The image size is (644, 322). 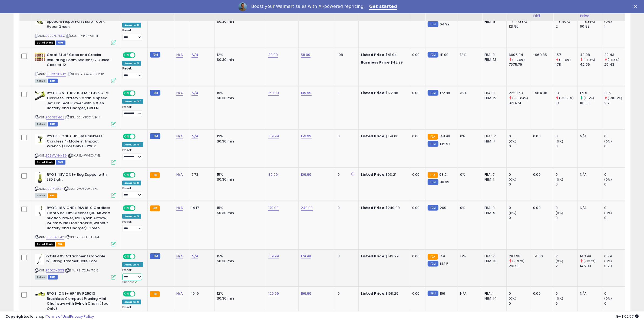 I want to click on div: $249.99, so click(x=383, y=208).